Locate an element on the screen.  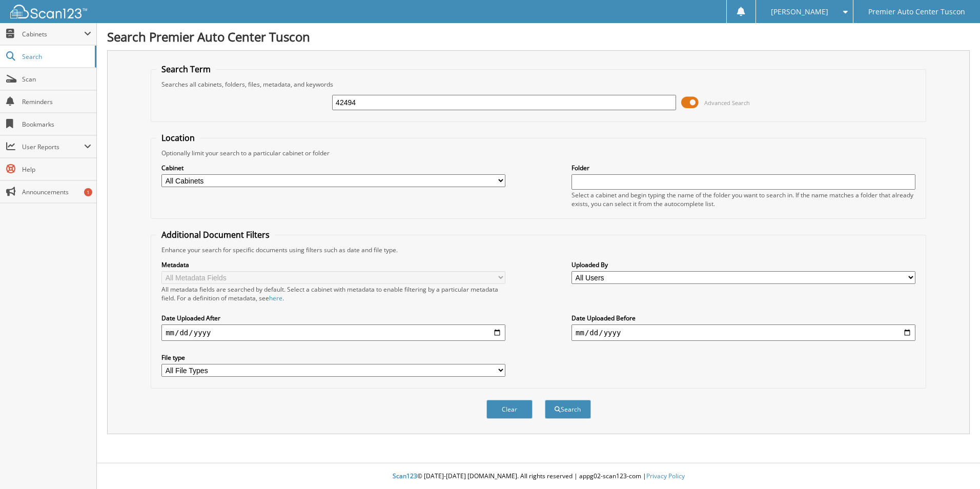
label: Folder is located at coordinates (743, 168).